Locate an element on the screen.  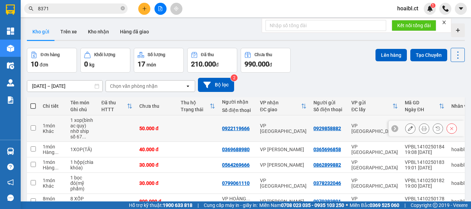
span: hoaibl.ct is located at coordinates (408, 8).